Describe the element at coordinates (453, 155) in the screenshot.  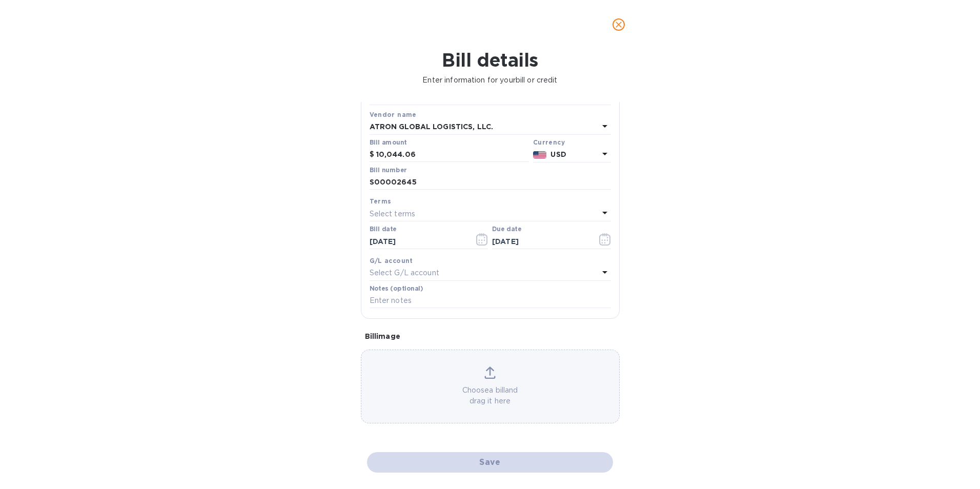
I see `input: $ Enter bill amount` at that location.